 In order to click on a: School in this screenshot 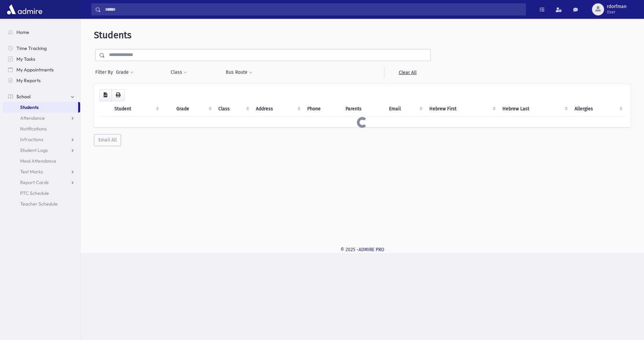, I will do `click(41, 96)`.